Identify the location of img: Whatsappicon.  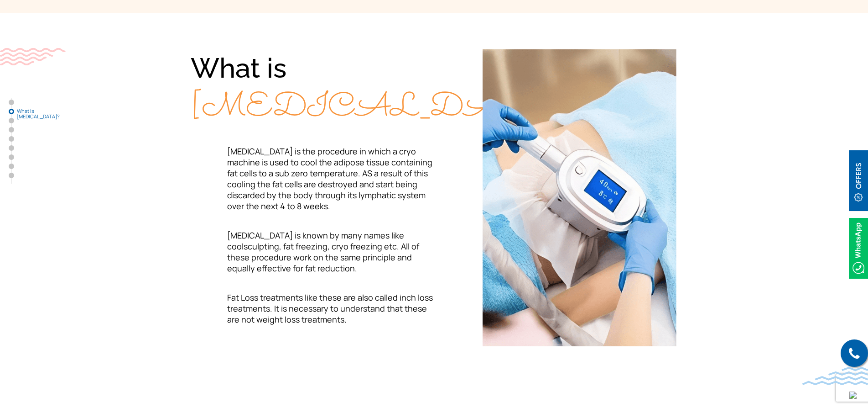
(859, 248).